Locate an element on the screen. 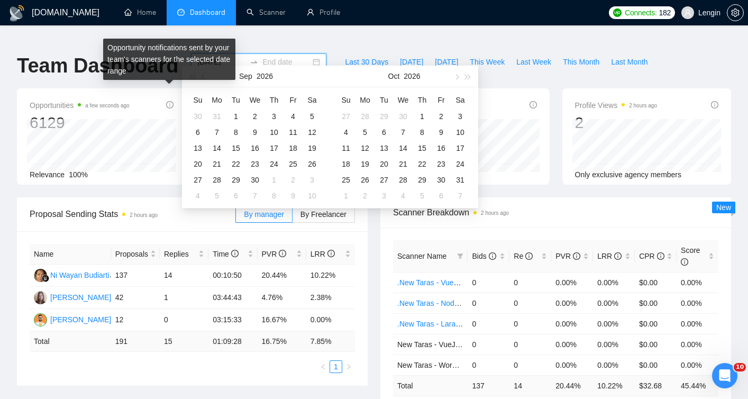 The image size is (748, 399). th: Sa is located at coordinates (460, 100).